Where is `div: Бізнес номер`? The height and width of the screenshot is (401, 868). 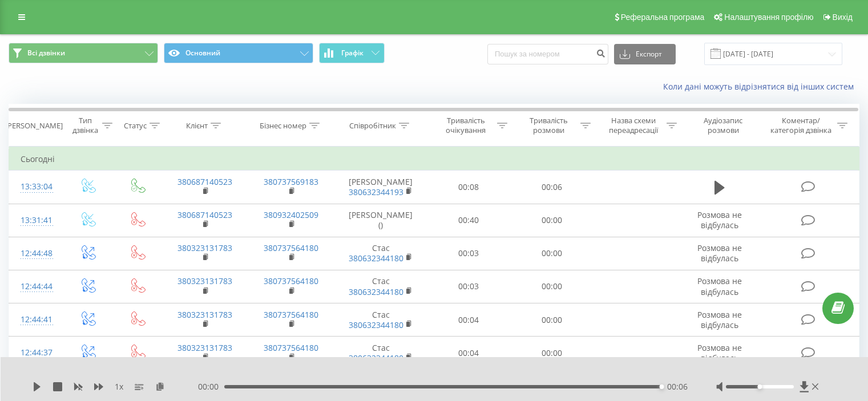
div: Бізнес номер is located at coordinates (283, 125).